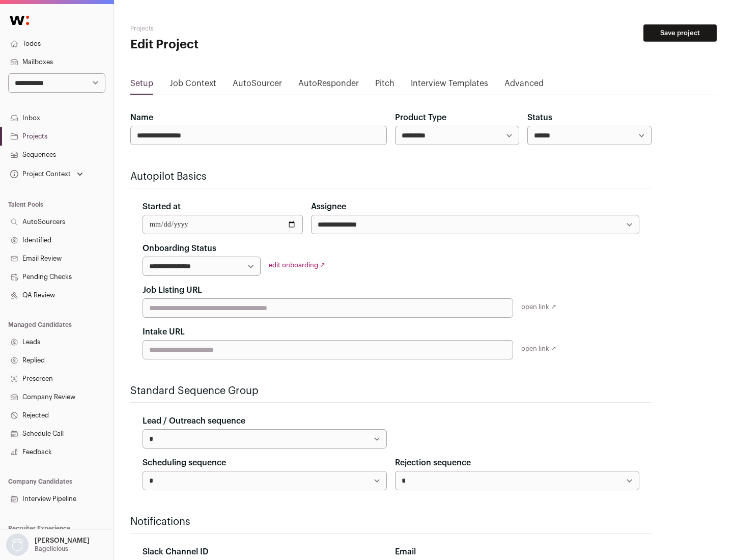 This screenshot has height=560, width=733. Describe the element at coordinates (172, 290) in the screenshot. I see `label: Job Listing URL` at that location.